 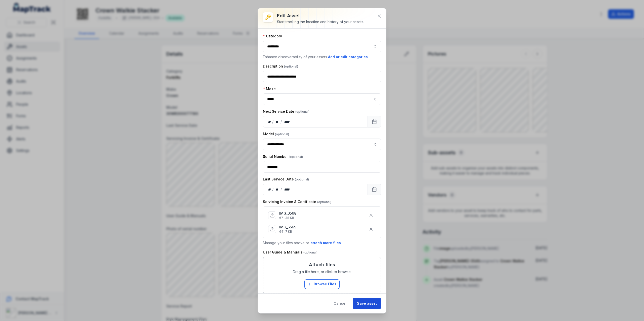 I want to click on div: Start tracking the location and history of your assets., so click(x=321, y=22).